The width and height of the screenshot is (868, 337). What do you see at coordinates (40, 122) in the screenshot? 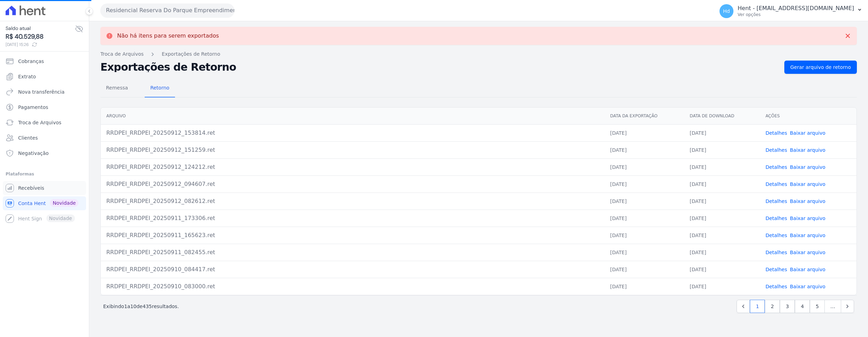
I see `span: Troca de Arquivos` at bounding box center [40, 122].